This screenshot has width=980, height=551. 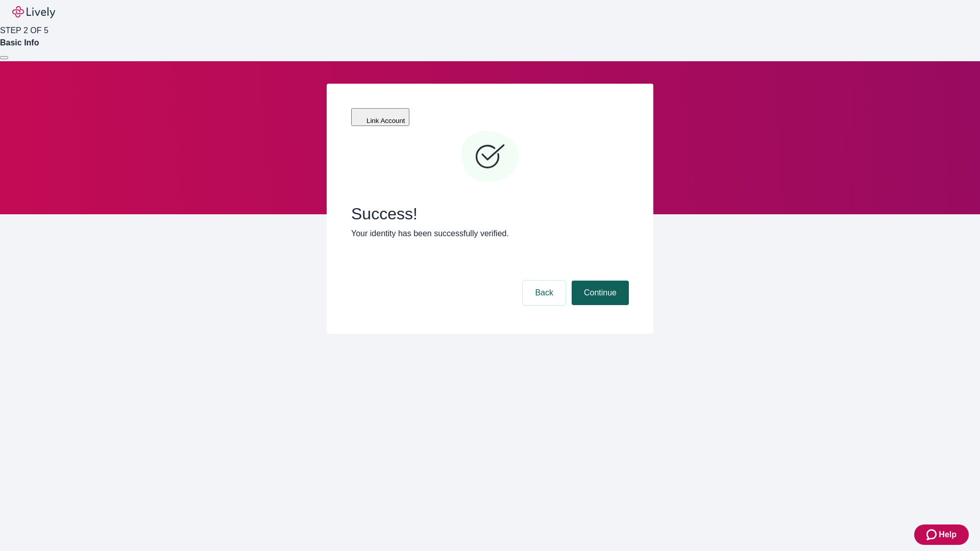 What do you see at coordinates (490, 157) in the screenshot?
I see `svg: Checkmark icon` at bounding box center [490, 157].